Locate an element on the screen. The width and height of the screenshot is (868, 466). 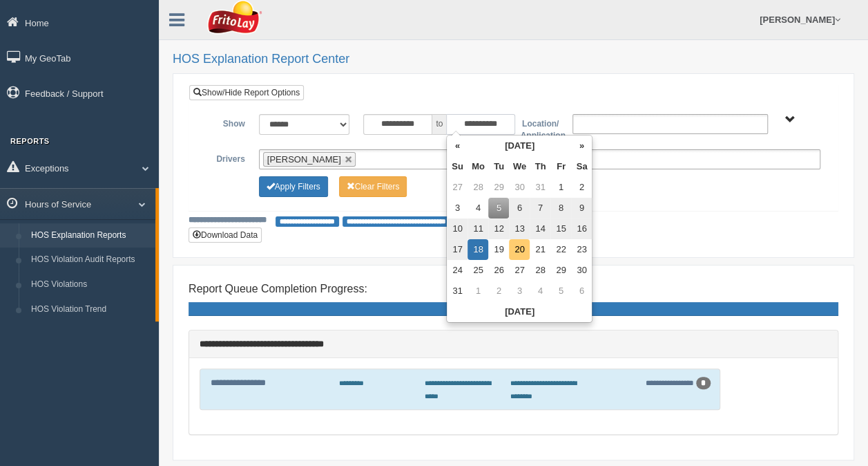
a: HOS Explanation Reports is located at coordinates (90, 236).